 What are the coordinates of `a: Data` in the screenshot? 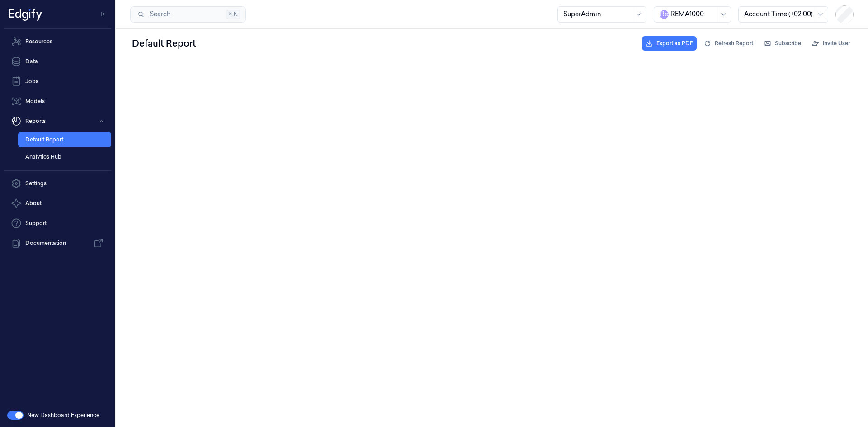 It's located at (58, 61).